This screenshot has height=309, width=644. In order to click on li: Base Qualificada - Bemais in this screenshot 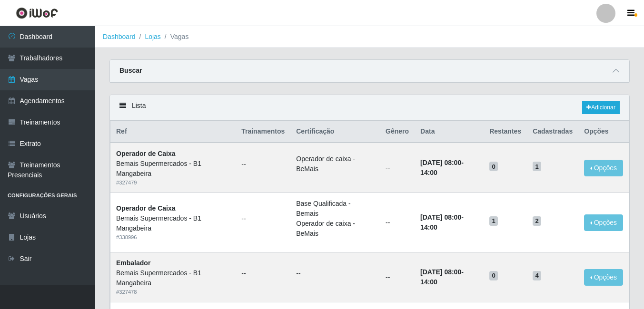, I will do `click(335, 209)`.